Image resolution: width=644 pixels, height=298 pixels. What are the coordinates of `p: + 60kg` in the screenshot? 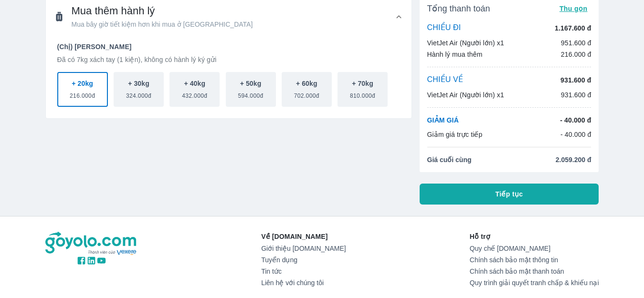 It's located at (306, 83).